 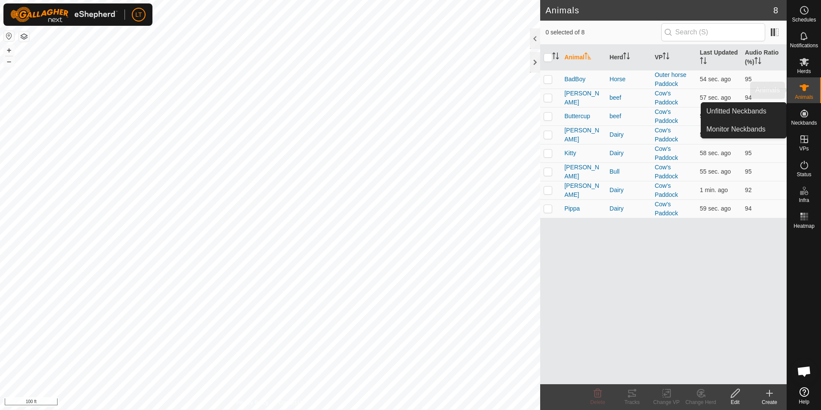 What do you see at coordinates (24, 36) in the screenshot?
I see `button: Map Layers` at bounding box center [24, 36].